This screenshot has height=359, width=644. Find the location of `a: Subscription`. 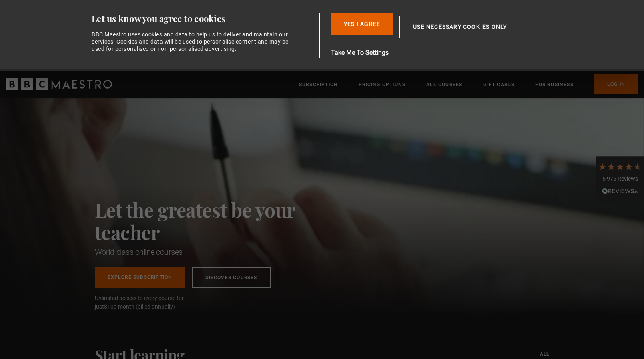

a: Subscription is located at coordinates (318, 85).